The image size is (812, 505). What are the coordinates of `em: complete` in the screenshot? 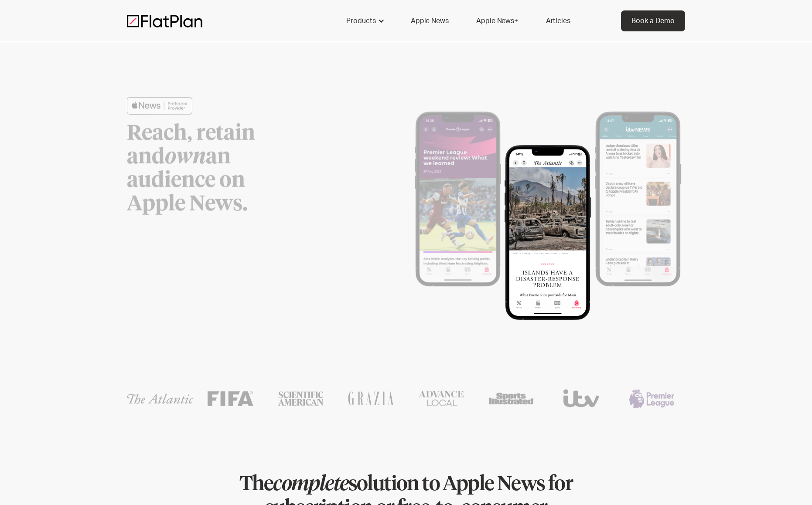 It's located at (310, 485).